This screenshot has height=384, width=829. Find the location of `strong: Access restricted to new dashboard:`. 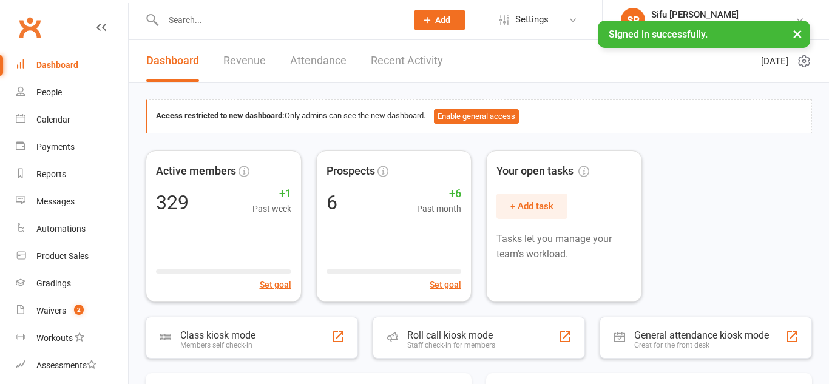

strong: Access restricted to new dashboard: is located at coordinates (220, 115).